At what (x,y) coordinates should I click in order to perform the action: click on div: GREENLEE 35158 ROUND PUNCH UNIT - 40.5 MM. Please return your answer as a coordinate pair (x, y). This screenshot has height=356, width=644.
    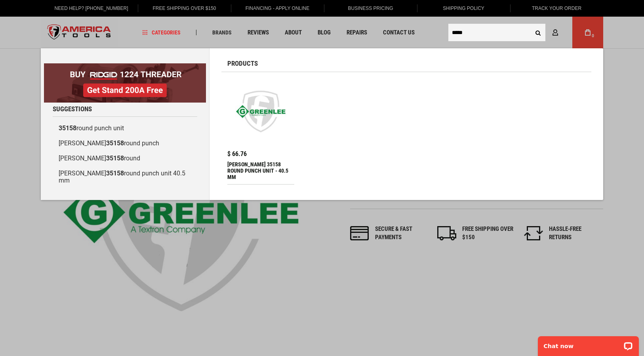
    Looking at the image, I should click on (261, 171).